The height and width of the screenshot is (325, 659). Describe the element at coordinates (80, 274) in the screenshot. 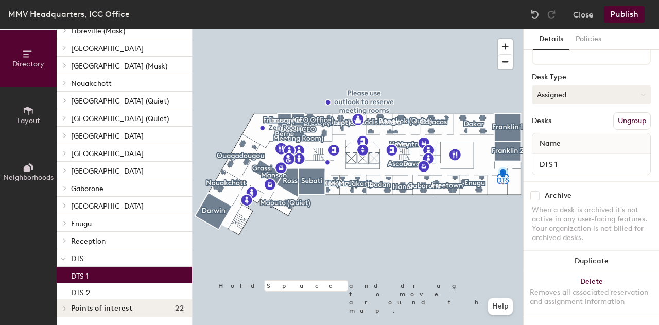

I see `p: DTS 1` at that location.